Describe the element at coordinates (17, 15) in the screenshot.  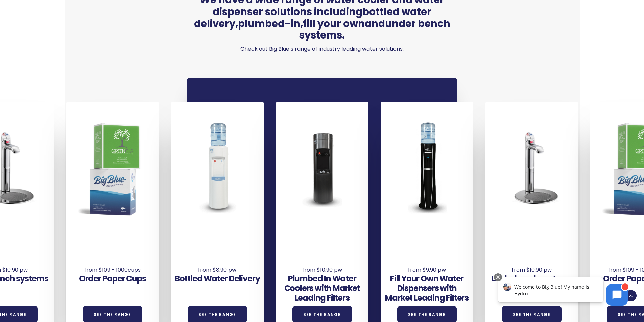
I see `img: Avatar` at that location.